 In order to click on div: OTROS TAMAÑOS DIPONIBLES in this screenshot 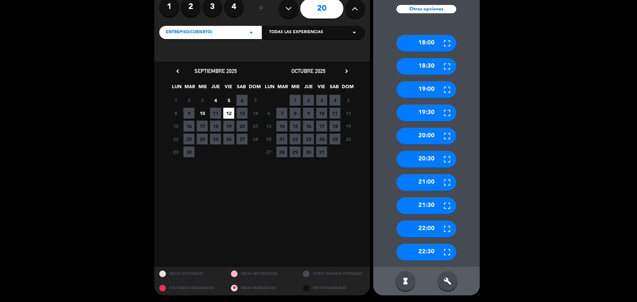, I will do `click(334, 274)`.